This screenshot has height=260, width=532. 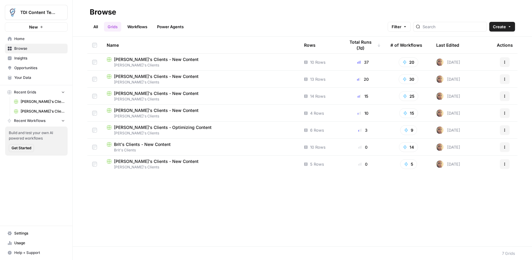 What do you see at coordinates (448, 45) in the screenshot?
I see `div: Last Edited` at bounding box center [448, 45].